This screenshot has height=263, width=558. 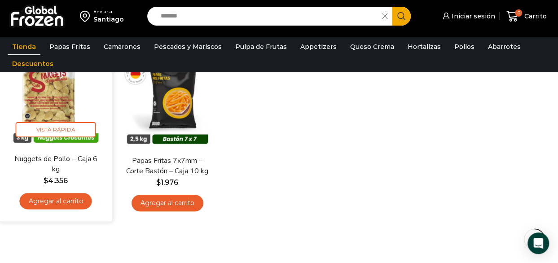 I want to click on a: Agregar al carrito: “Nuggets de Pollo - Caja 6 kg”, so click(x=56, y=201).